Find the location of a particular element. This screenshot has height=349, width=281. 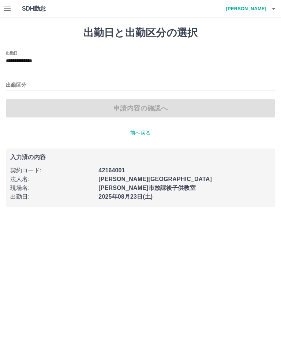

p: 前へ戻る is located at coordinates (140, 133).